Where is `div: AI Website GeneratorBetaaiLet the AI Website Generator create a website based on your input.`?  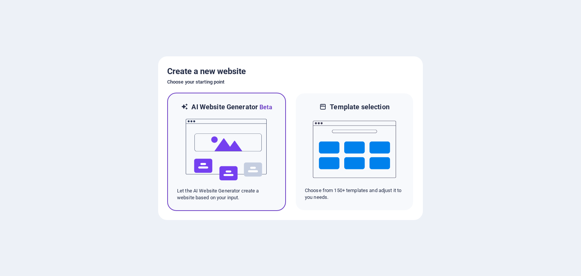 div: AI Website GeneratorBetaaiLet the AI Website Generator create a website based on your input. is located at coordinates (227, 152).